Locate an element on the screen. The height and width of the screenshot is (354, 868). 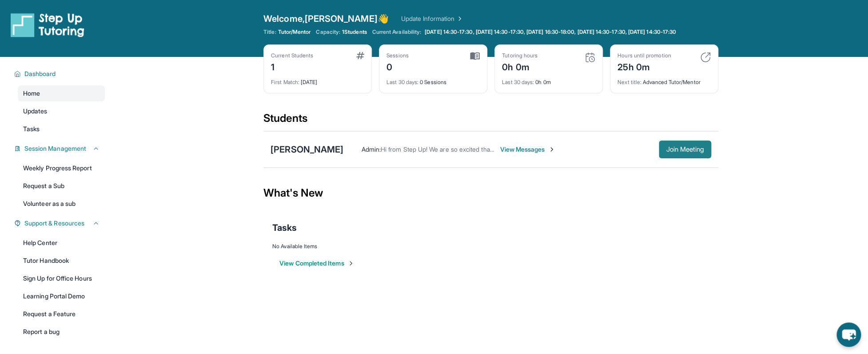
div: Tutoring hours is located at coordinates (520, 56).